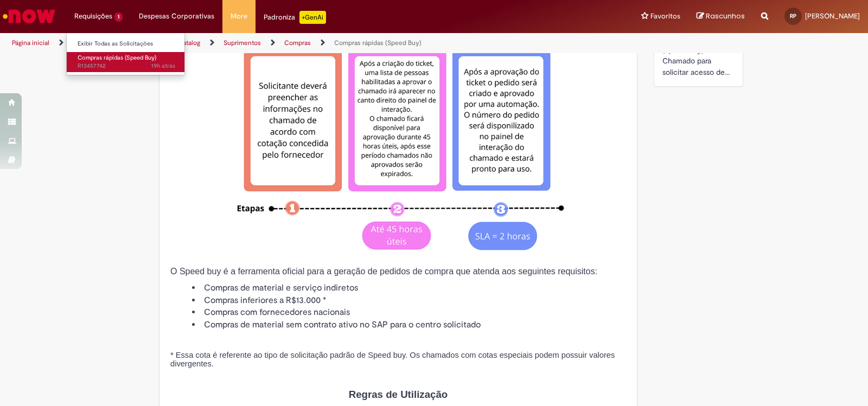 The width and height of the screenshot is (868, 406). What do you see at coordinates (721, 16) in the screenshot?
I see `a: Rascunhos` at bounding box center [721, 16].